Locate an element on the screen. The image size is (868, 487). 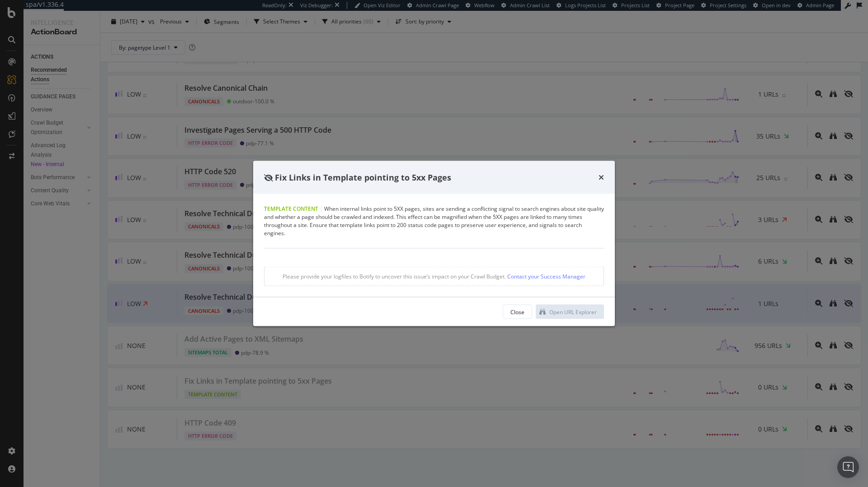
span: Template Content is located at coordinates (291, 209).